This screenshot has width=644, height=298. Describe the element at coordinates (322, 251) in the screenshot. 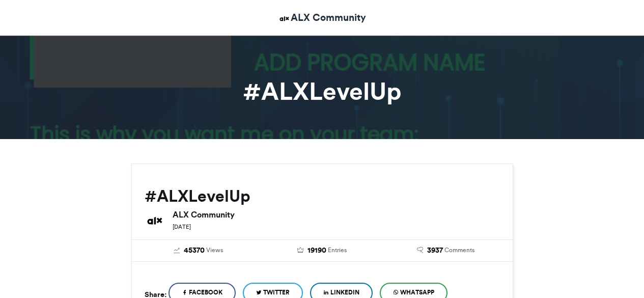

I see `a: 19190 Entries` at that location.